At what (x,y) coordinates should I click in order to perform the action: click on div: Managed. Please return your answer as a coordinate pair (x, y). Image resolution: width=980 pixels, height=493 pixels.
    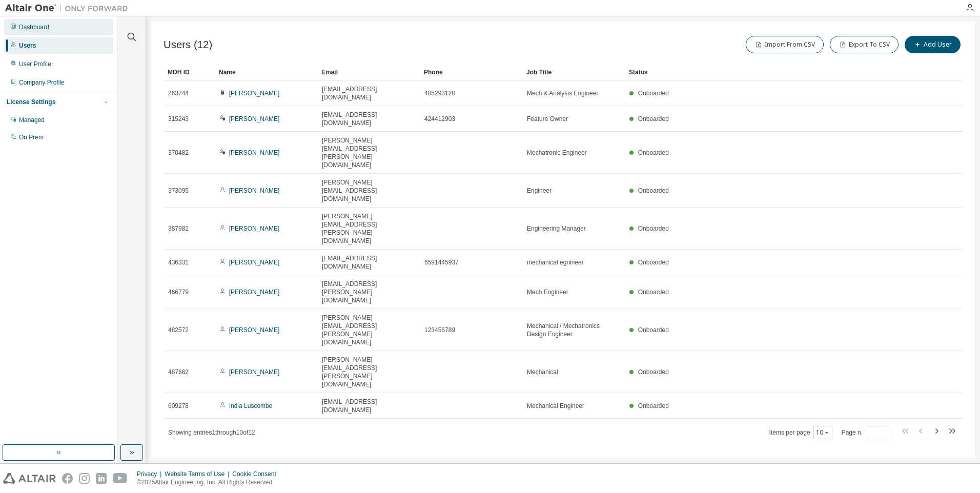
    Looking at the image, I should click on (31, 120).